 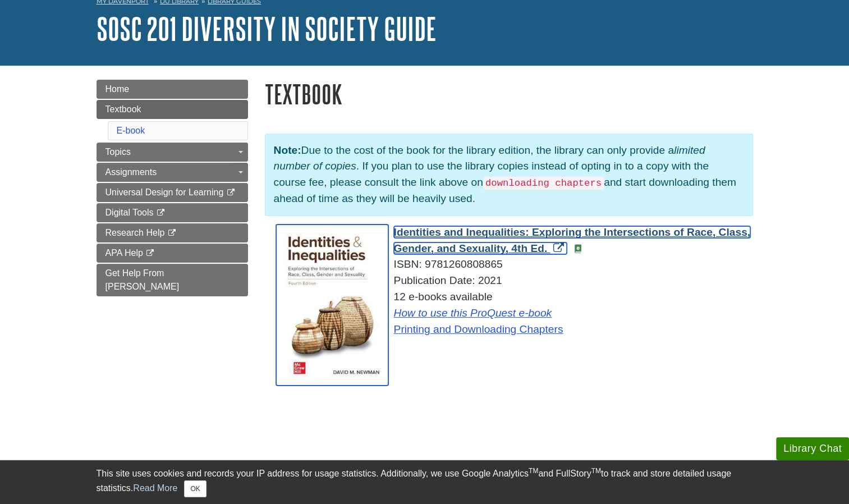 What do you see at coordinates (479, 329) in the screenshot?
I see `a: Printing and Downloading Chapters` at bounding box center [479, 329].